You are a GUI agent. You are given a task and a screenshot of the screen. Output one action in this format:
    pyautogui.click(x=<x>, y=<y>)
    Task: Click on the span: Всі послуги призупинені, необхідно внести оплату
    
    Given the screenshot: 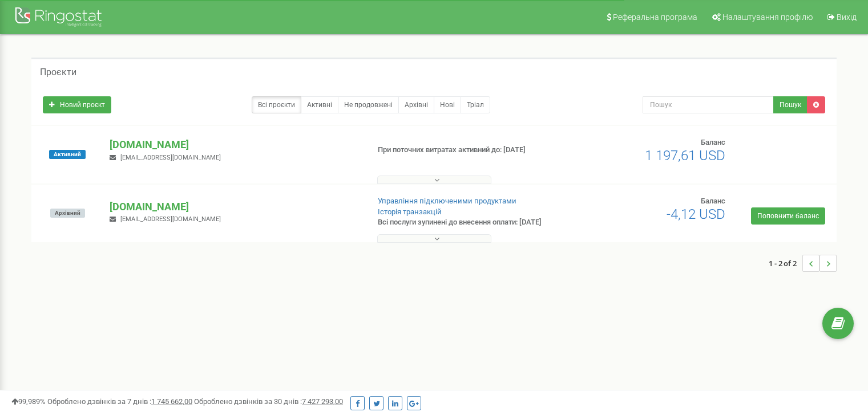 What is the action you would take?
    pyautogui.click(x=67, y=213)
    